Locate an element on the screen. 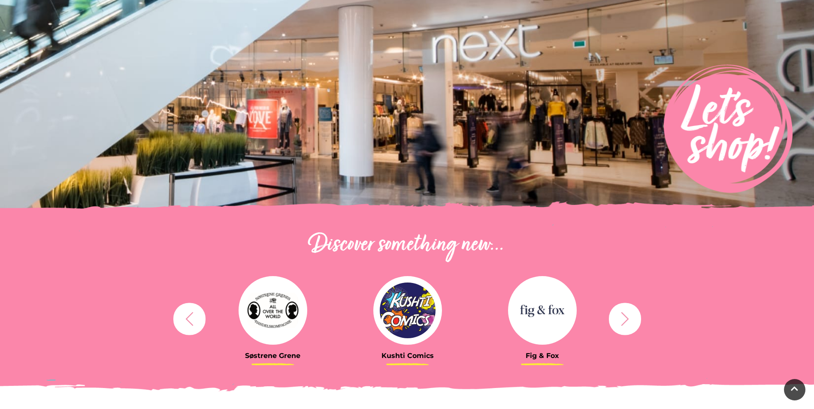 The width and height of the screenshot is (814, 409). a: Fig & Fox is located at coordinates (543, 318).